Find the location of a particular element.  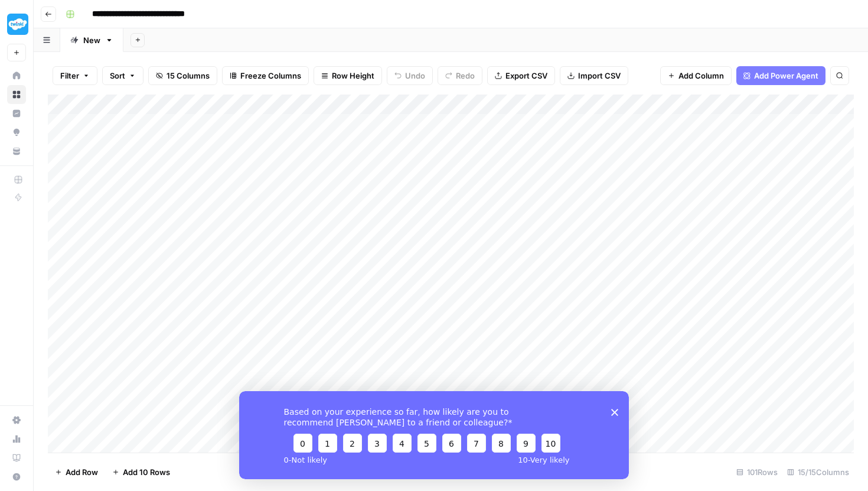

button: Freeze Columns is located at coordinates (265, 75).